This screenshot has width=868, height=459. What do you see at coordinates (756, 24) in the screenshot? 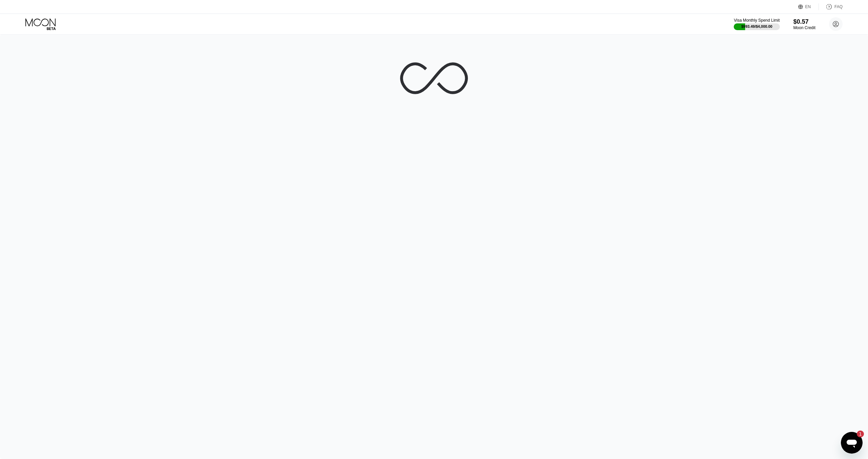
I see `div: Visa Monthly Spend Limit$993.49/$4,000.00` at bounding box center [756, 24].